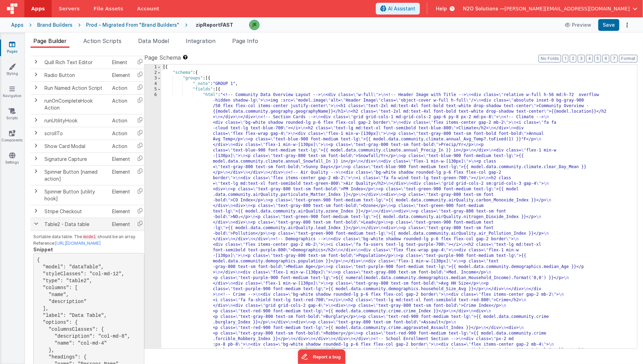 The height and width of the screenshot is (364, 643). What do you see at coordinates (154, 41) in the screenshot?
I see `span: Data Model` at bounding box center [154, 41].